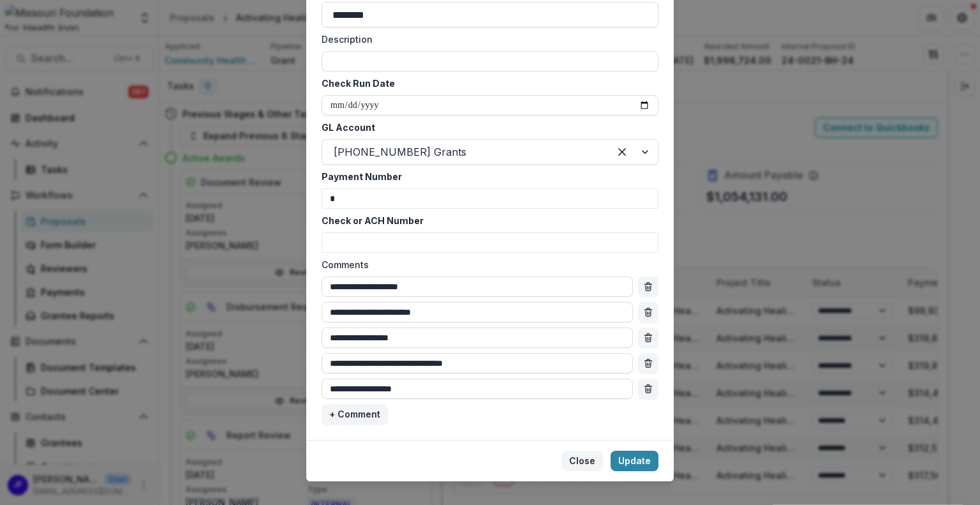 The image size is (980, 505). Describe the element at coordinates (622, 152) in the screenshot. I see `div: Clear selected options` at that location.